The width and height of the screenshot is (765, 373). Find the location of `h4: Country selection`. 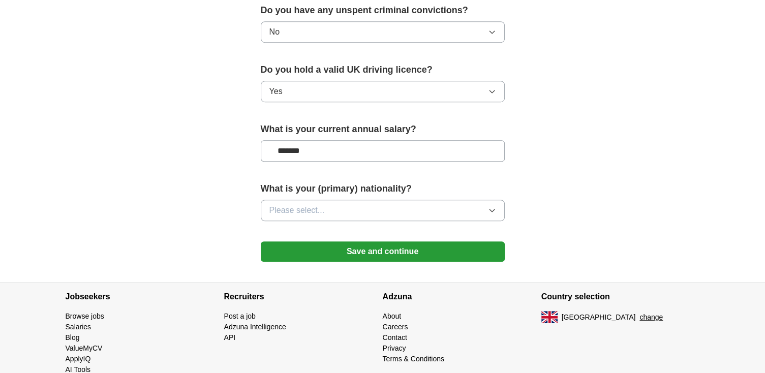

h4: Country selection is located at coordinates (621, 297).